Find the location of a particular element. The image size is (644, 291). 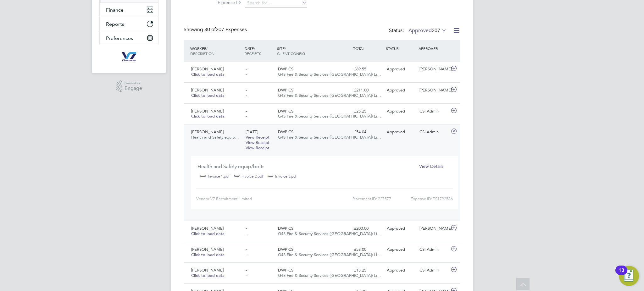

span: 30 of is located at coordinates (210, 30).